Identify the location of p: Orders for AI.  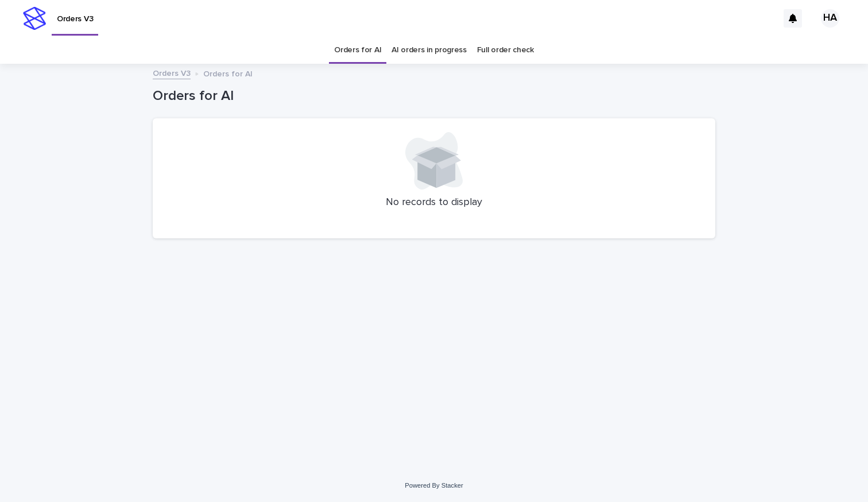
(227, 73).